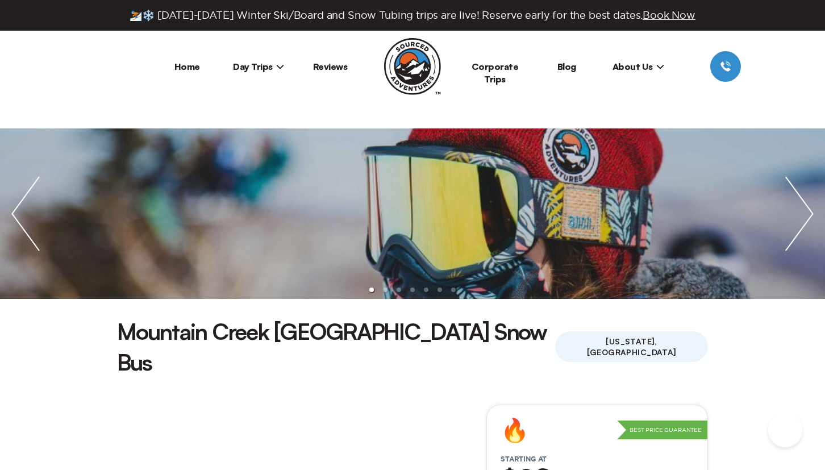  I want to click on a: Sourced Adventures company logo, so click(413, 66).